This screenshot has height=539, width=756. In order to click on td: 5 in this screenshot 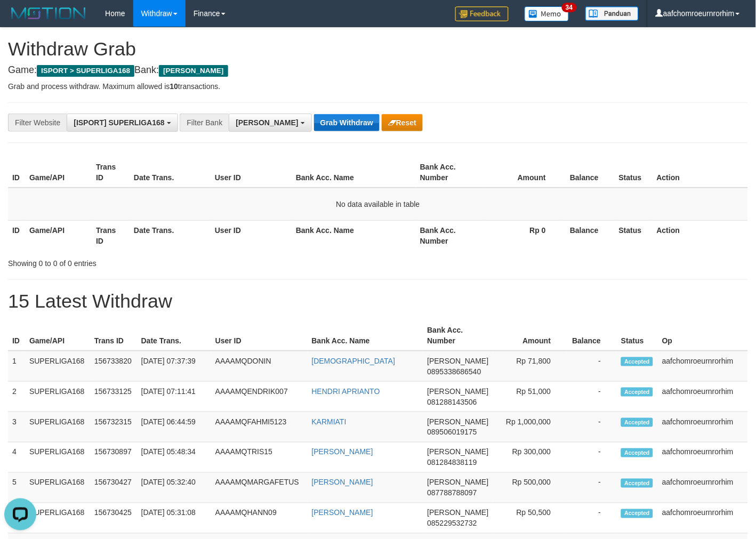, I will do `click(16, 487)`.